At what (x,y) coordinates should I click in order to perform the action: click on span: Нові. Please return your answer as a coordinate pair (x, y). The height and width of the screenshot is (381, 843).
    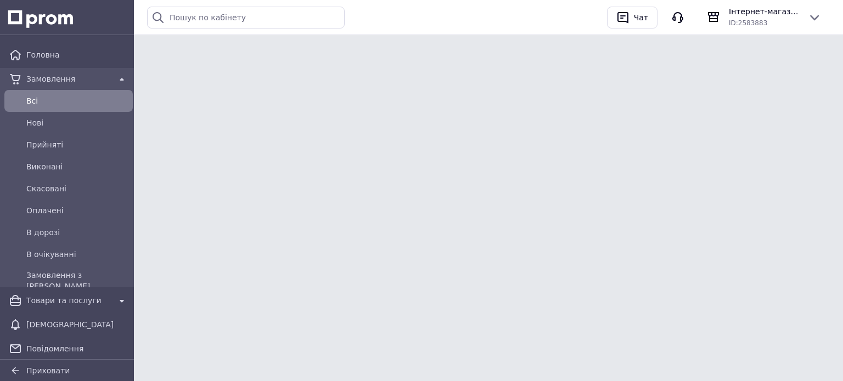
    Looking at the image, I should click on (77, 123).